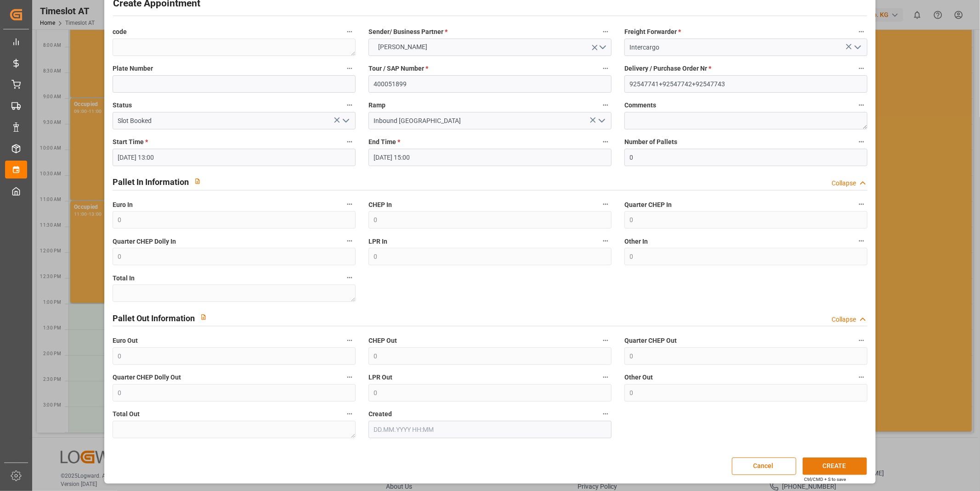  Describe the element at coordinates (606, 378) in the screenshot. I see `button: LPR Out` at that location.